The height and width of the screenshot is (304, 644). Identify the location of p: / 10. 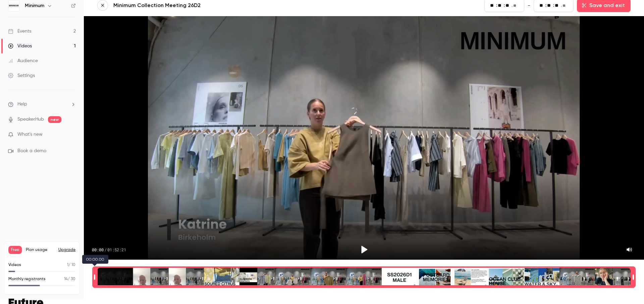
(71, 265).